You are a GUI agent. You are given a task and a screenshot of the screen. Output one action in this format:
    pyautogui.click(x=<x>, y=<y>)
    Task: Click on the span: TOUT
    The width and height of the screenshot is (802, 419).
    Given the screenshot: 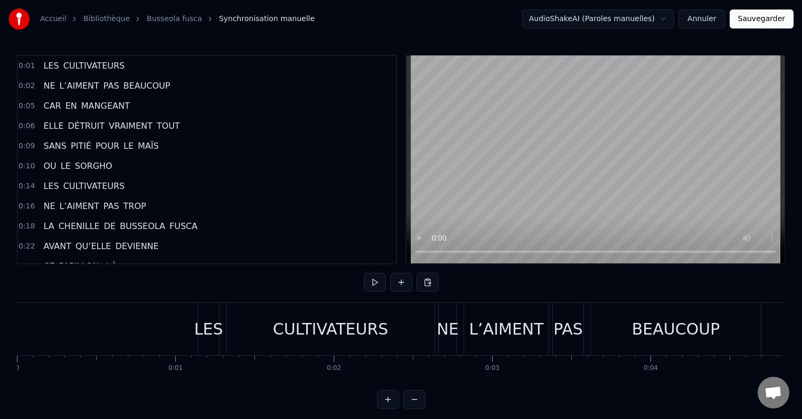 What is the action you would take?
    pyautogui.click(x=168, y=126)
    